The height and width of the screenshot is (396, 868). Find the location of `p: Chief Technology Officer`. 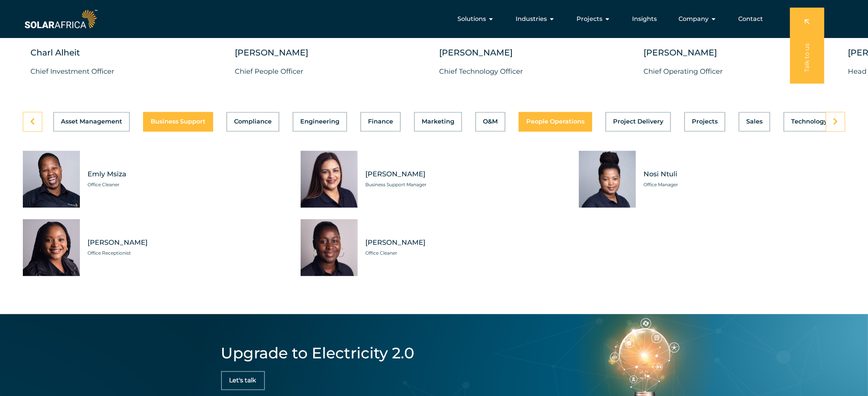

p: Chief Technology Officer is located at coordinates (536, 72).